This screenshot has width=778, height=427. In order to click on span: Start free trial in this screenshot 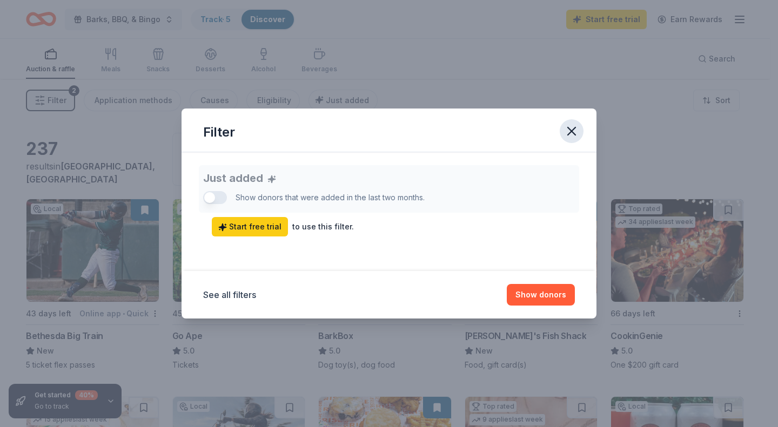, I will do `click(249, 227)`.